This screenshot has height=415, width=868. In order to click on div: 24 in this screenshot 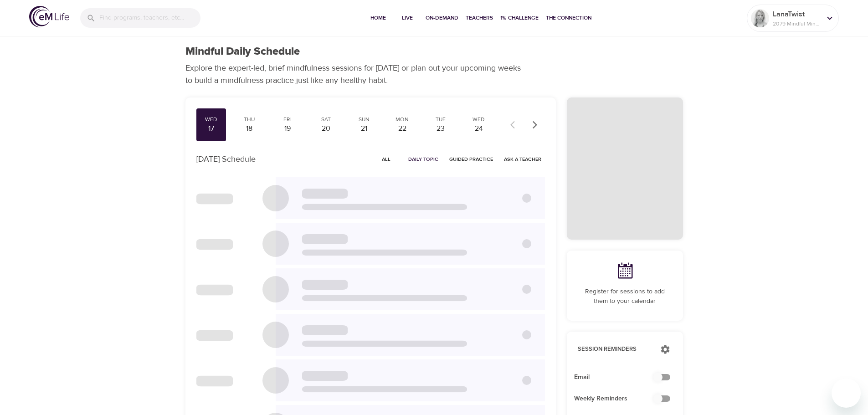, I will do `click(479, 128)`.